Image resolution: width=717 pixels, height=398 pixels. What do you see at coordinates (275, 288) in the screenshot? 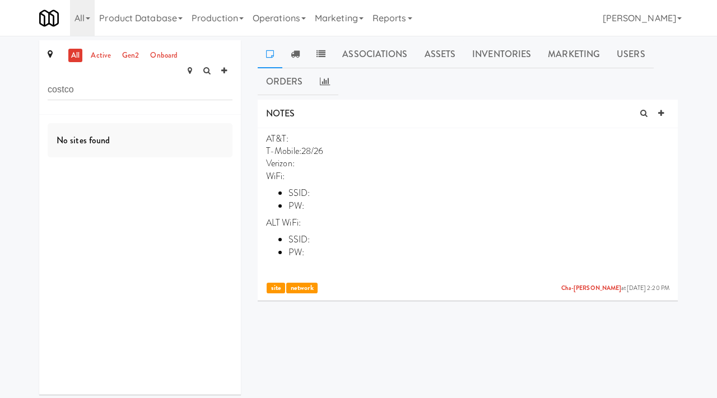
I see `span: site` at bounding box center [275, 288].